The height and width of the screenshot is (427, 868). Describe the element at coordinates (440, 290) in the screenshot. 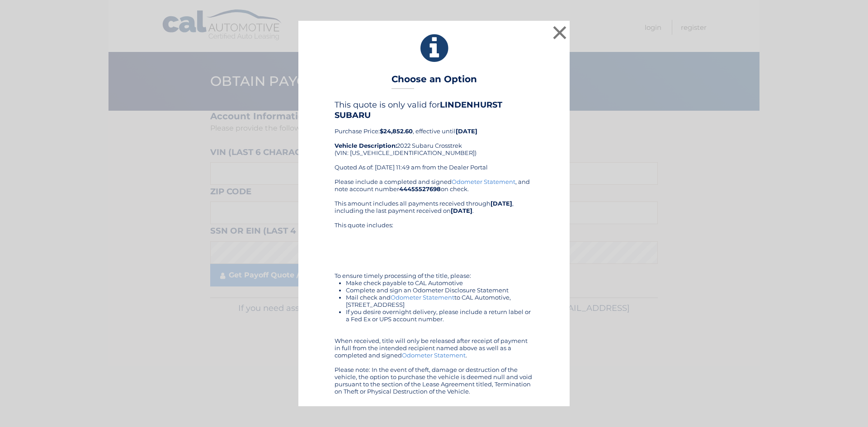

I see `li: Complete and sign an Odometer Disclosure Statement` at that location.